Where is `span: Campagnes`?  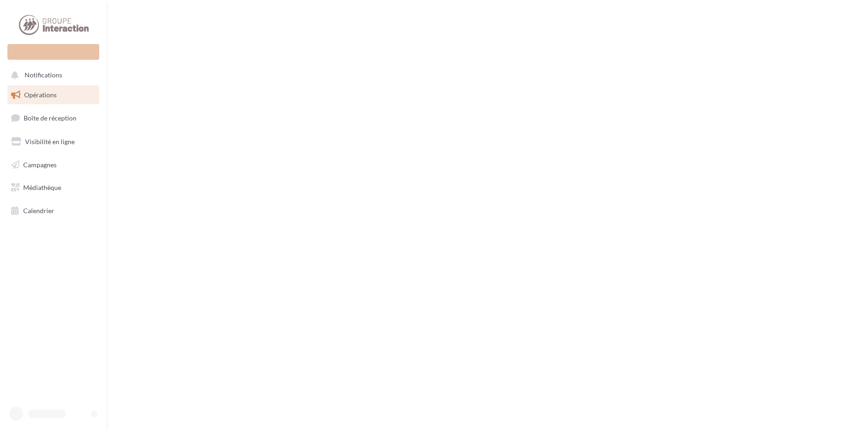 span: Campagnes is located at coordinates (40, 164).